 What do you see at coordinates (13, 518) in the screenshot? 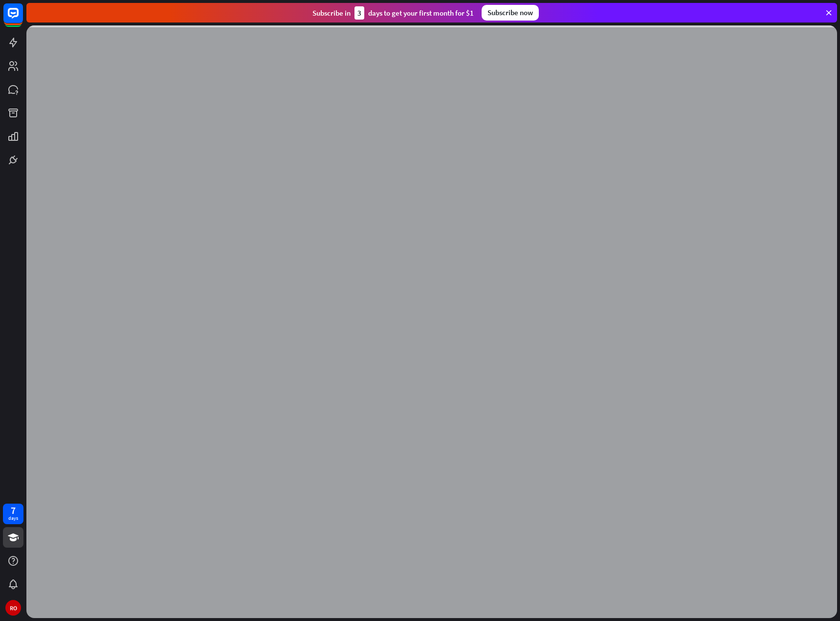
I see `div: days` at bounding box center [13, 518].